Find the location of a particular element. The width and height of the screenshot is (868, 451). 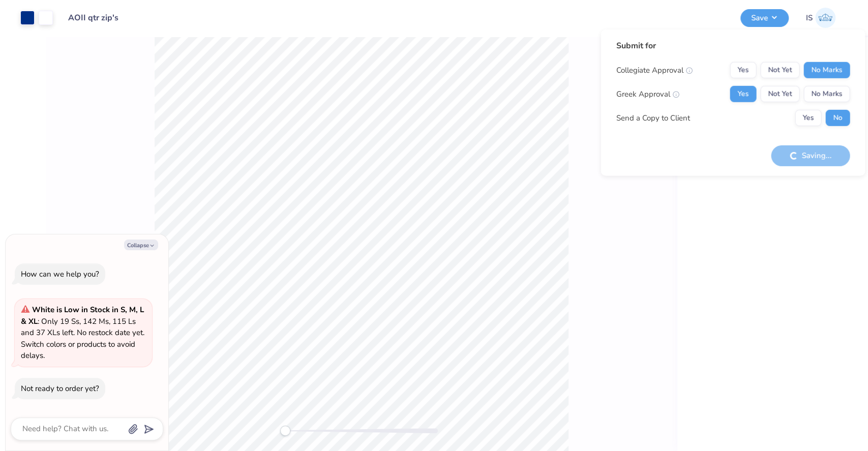

div: Not ready to order yet? is located at coordinates (60, 388).